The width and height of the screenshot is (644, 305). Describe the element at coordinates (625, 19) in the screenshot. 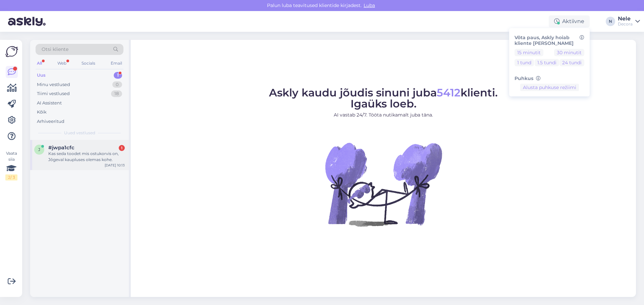

I see `div: Nele` at that location.